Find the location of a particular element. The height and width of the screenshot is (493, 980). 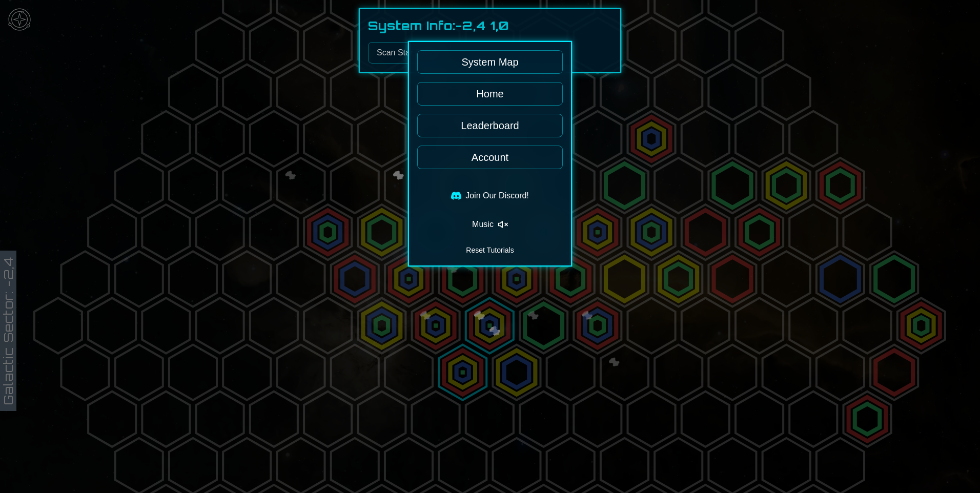

a: Join Our Discord! is located at coordinates (490, 195).